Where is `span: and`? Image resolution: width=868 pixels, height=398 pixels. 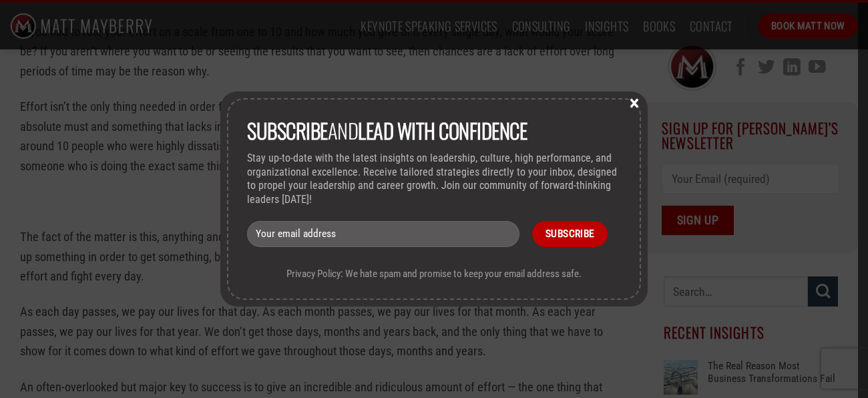 span: and is located at coordinates (387, 131).